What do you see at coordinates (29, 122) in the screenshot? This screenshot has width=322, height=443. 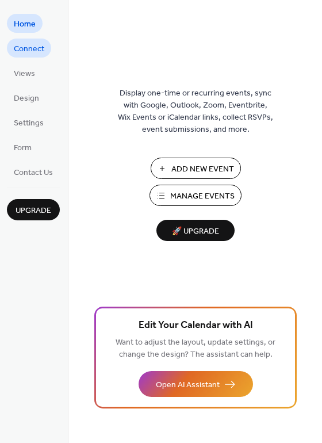 I see `a: Settings` at bounding box center [29, 122].